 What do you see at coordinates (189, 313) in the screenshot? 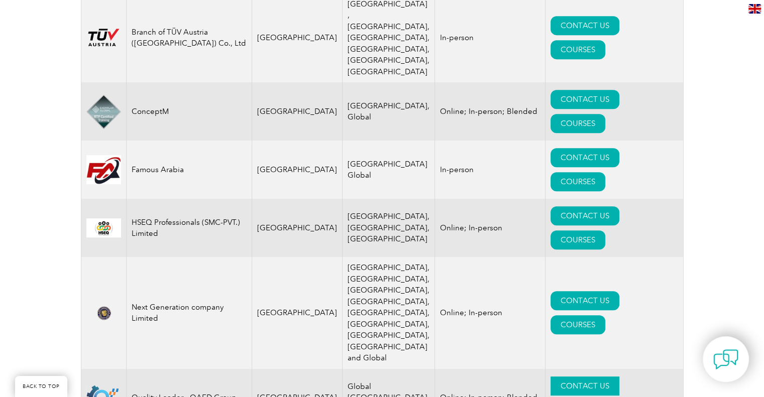
I see `td: Next Generation company Limited` at bounding box center [189, 313].